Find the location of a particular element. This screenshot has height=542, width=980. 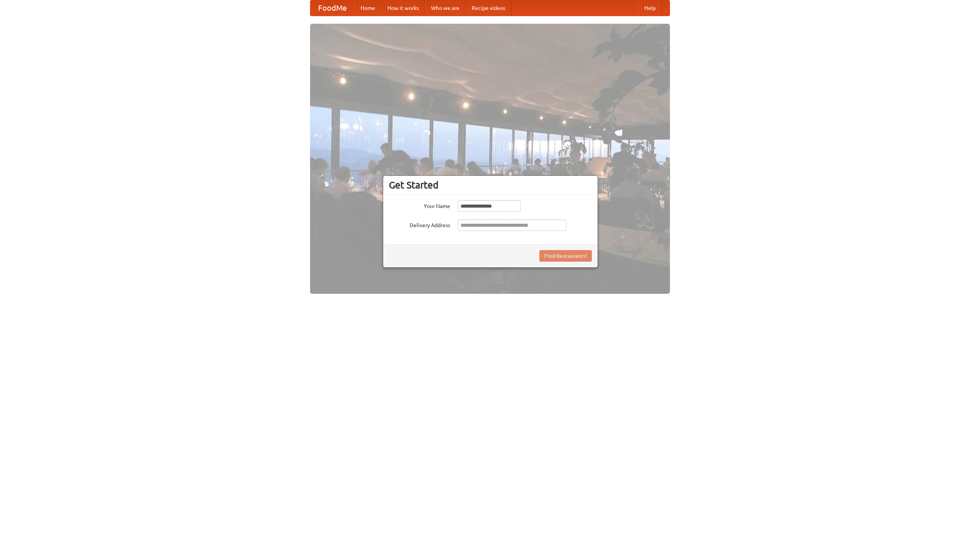

a: Help is located at coordinates (650, 8).